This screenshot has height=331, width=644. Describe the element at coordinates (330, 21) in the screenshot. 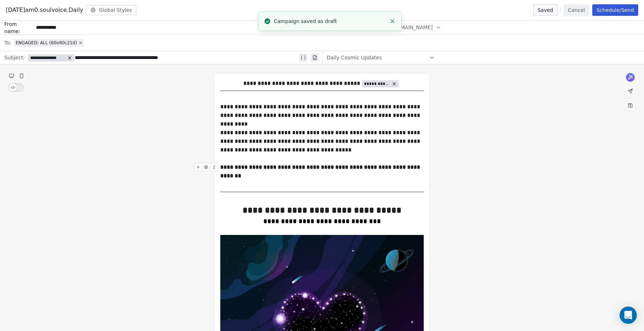

I see `div: Campaign saved as draft` at that location.